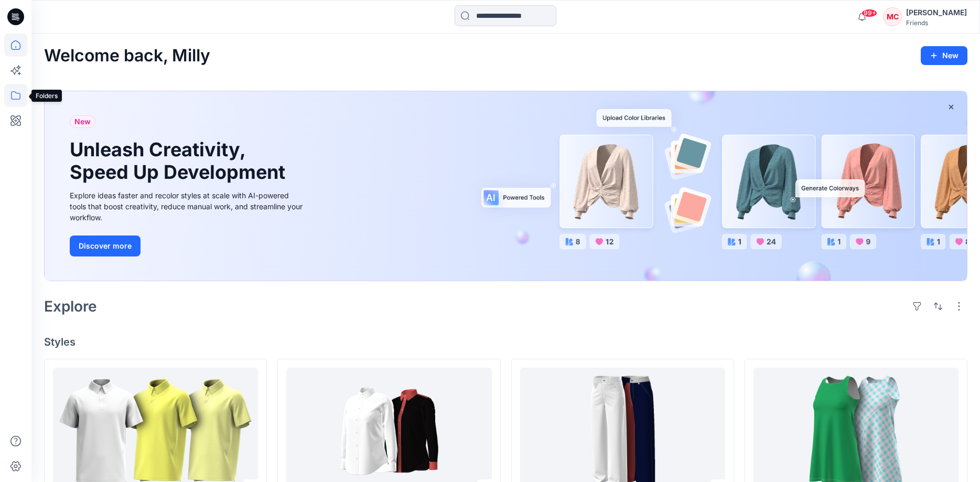 The width and height of the screenshot is (980, 482). What do you see at coordinates (870, 13) in the screenshot?
I see `span: 99+` at bounding box center [870, 13].